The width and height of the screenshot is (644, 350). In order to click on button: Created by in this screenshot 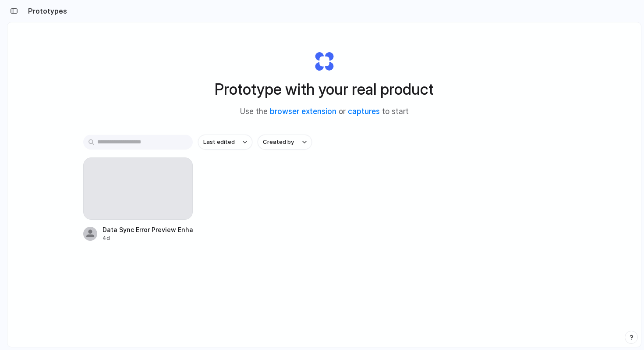, I will do `click(285, 142)`.